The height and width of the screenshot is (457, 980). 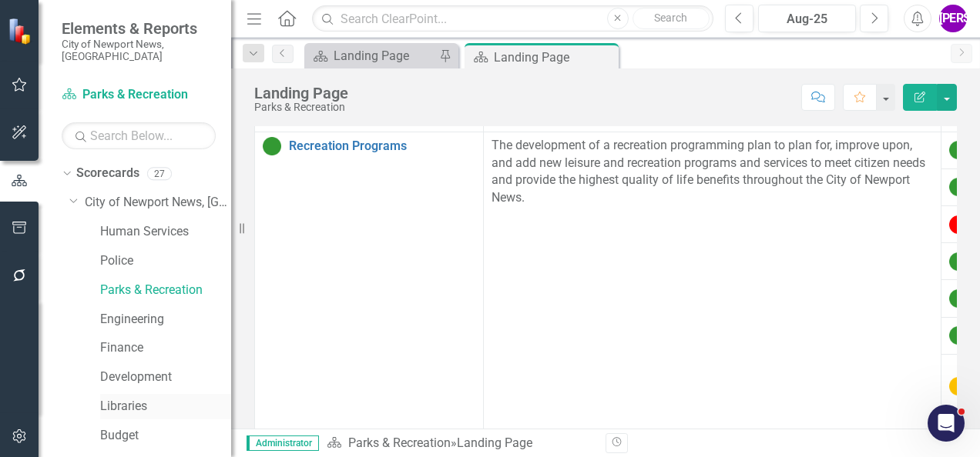 What do you see at coordinates (671, 18) in the screenshot?
I see `span: Search` at bounding box center [671, 18].